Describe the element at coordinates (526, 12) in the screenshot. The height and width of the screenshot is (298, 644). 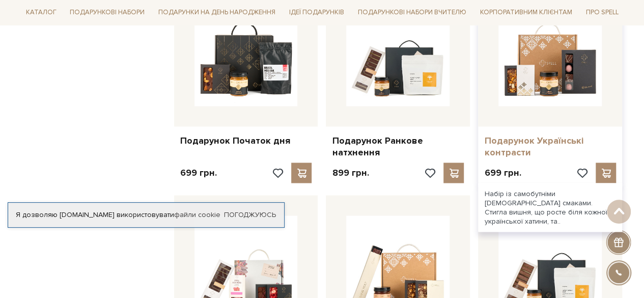
I see `a: Корпоративним клієнтам` at that location.